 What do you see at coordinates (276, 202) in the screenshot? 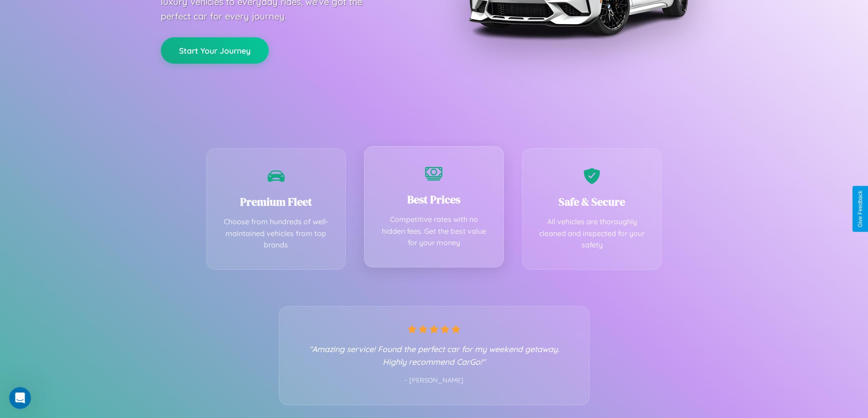
I see `h3: Premium Fleet` at bounding box center [276, 202].